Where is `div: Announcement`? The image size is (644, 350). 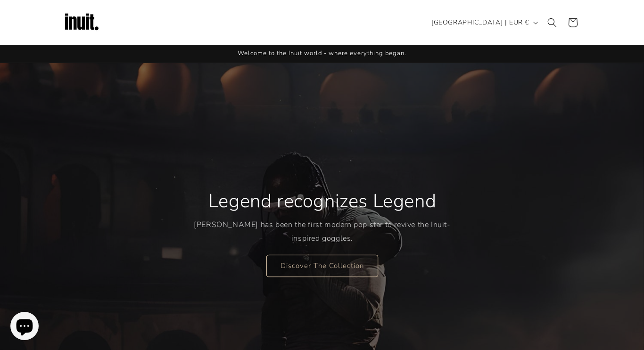 div: Announcement is located at coordinates (322, 54).